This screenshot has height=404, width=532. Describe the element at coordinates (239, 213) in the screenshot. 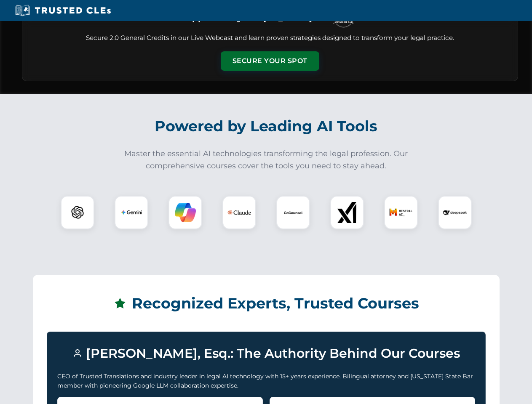

I see `img: Claude Logo` at that location.